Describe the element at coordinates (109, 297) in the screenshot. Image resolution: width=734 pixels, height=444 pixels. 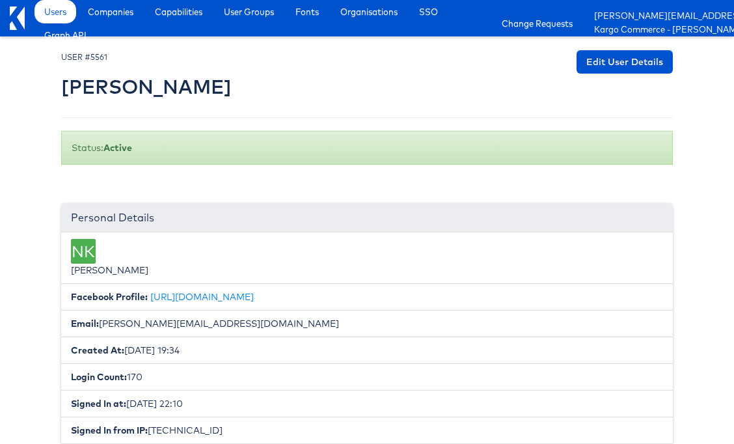
I see `b: Facebook Profile:` at that location.